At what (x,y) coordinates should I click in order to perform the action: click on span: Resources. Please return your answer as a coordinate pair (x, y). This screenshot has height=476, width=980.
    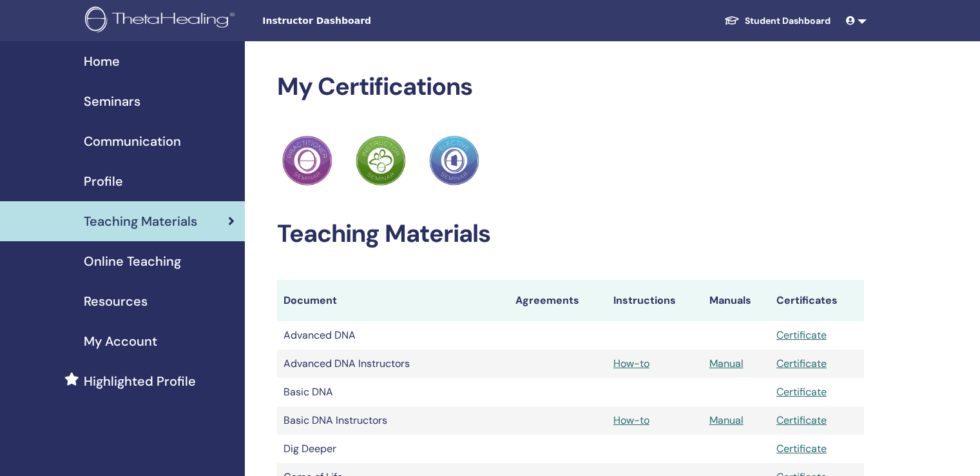
    Looking at the image, I should click on (115, 301).